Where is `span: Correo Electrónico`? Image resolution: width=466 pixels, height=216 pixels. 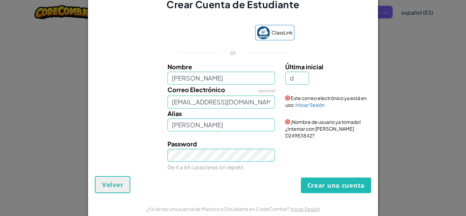
span: Correo Electrónico is located at coordinates (196, 89).